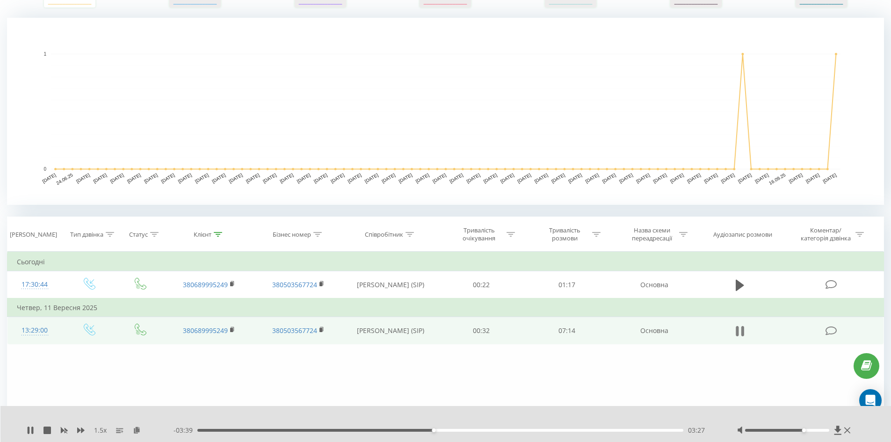 The image size is (891, 442). What do you see at coordinates (35, 284) in the screenshot?
I see `div: 17:30:44` at bounding box center [35, 284].